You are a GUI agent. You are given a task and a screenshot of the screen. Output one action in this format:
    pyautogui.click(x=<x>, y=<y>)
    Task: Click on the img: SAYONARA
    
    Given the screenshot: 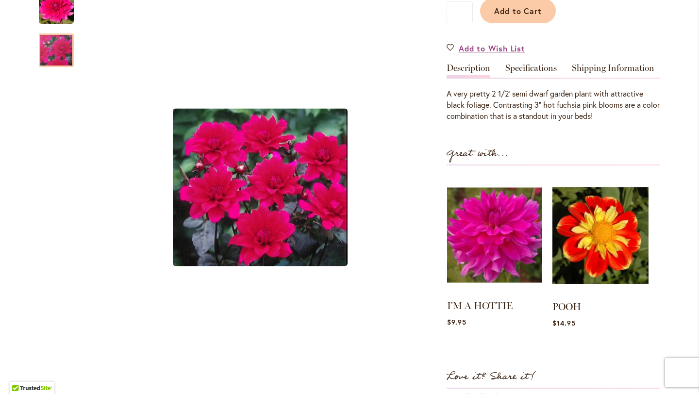 What is the action you would take?
    pyautogui.click(x=260, y=187)
    